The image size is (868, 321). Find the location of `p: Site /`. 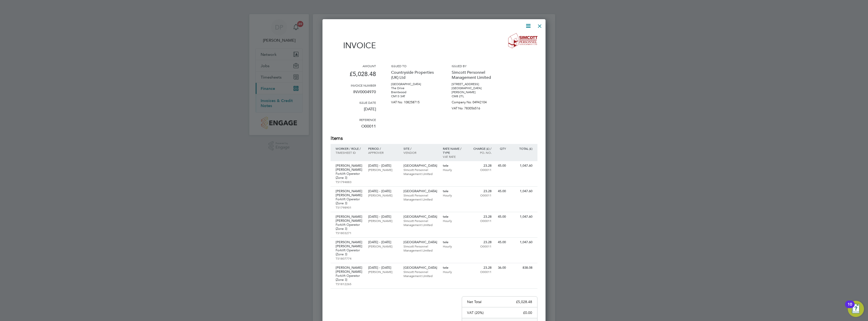

p: Site / is located at coordinates (420, 149).